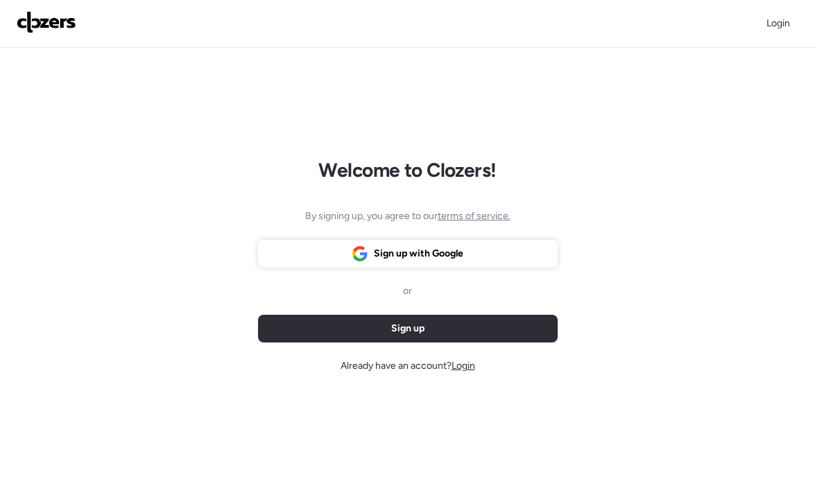 This screenshot has width=815, height=504. Describe the element at coordinates (408, 366) in the screenshot. I see `span: Already have an account?` at that location.